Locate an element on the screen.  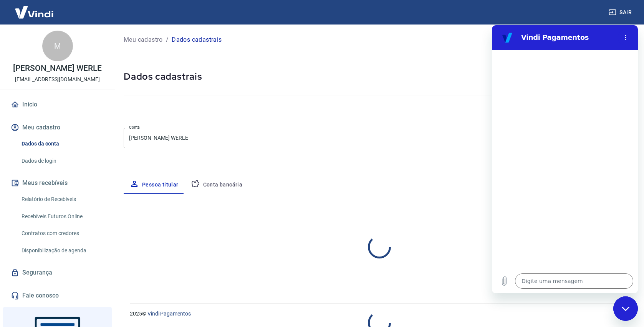
button: Pessoa titular is located at coordinates (154, 185).